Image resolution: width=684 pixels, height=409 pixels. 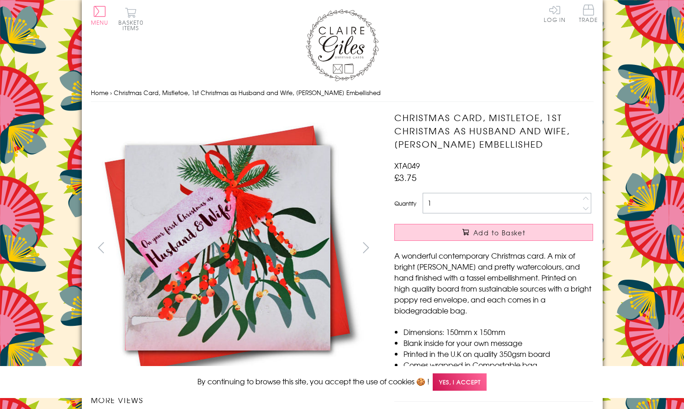 I want to click on span: Menu, so click(x=100, y=22).